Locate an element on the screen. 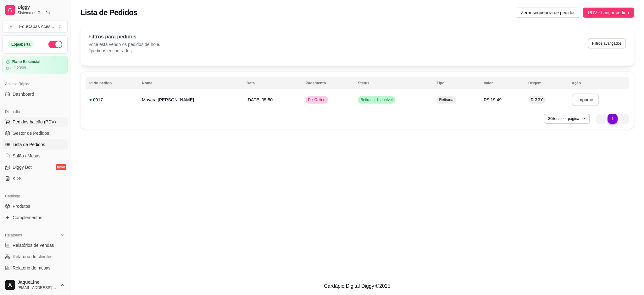 This screenshot has height=295, width=644. button: Select a team is located at coordinates (35, 26).